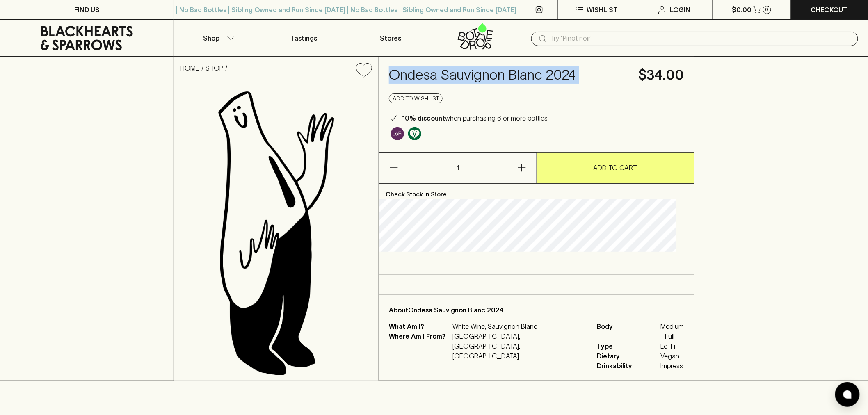 Image resolution: width=868 pixels, height=415 pixels. I want to click on span: Body, so click(628, 331).